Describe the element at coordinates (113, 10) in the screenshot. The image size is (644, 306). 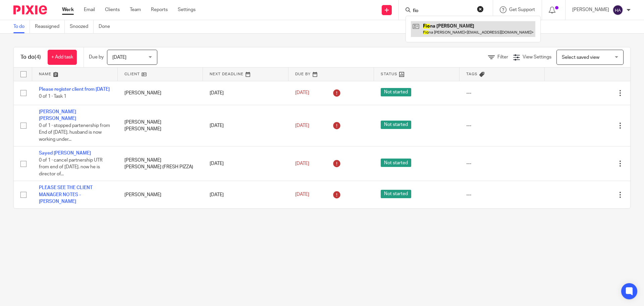
I see `a: Clients` at that location.